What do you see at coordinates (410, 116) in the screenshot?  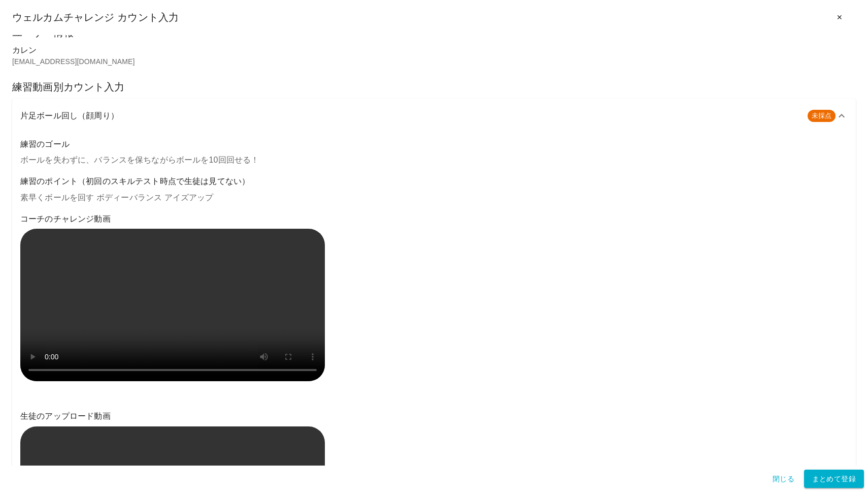 I see `h6: 片足ボール回し（顔周り）` at bounding box center [410, 116].